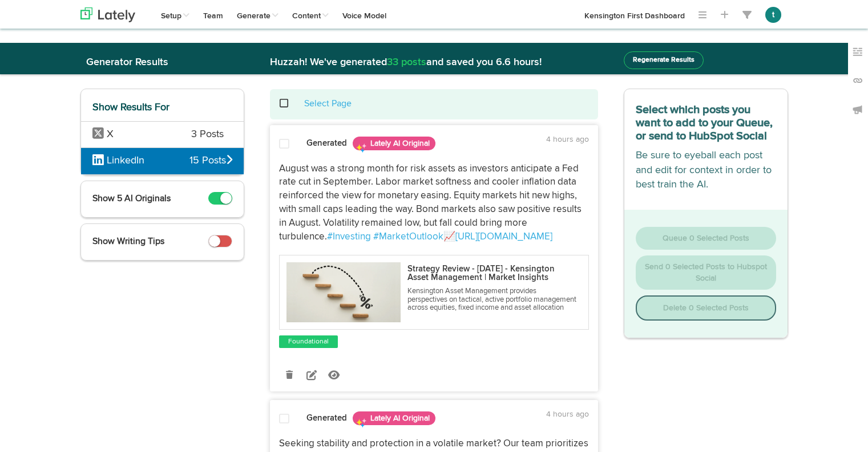 The image size is (868, 452). Describe the element at coordinates (664, 60) in the screenshot. I see `button: Regenerate Results` at that location.